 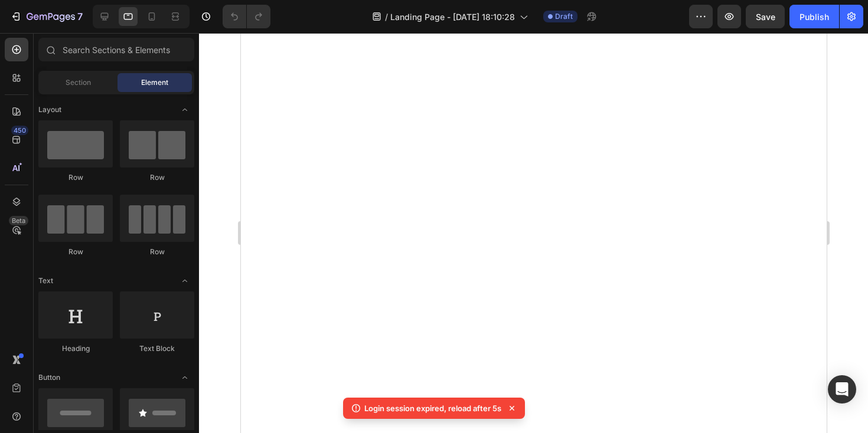 I want to click on span: Button, so click(x=49, y=377).